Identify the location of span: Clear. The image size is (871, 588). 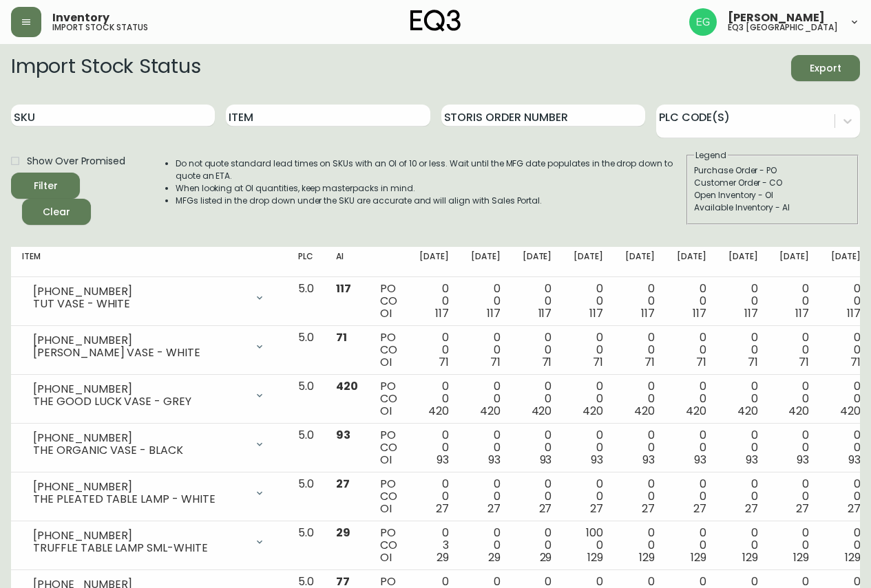
(56, 212).